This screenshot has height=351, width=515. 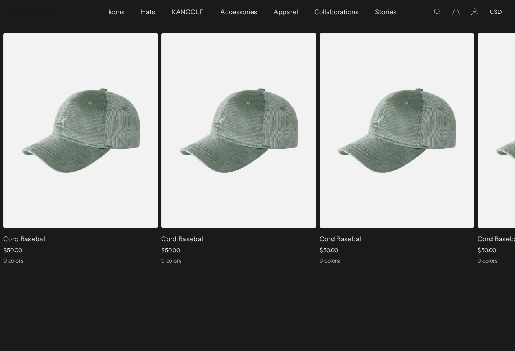 I want to click on a: Account, so click(x=475, y=12).